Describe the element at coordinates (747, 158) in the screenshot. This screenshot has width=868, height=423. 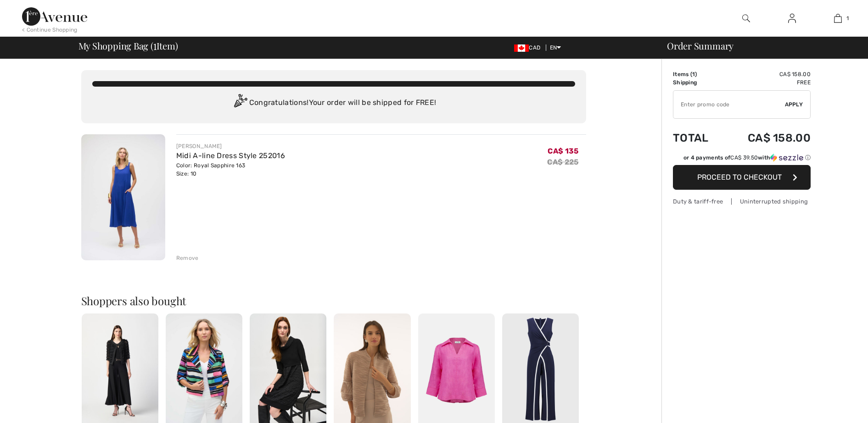
I see `div: or 4 payments of with` at that location.